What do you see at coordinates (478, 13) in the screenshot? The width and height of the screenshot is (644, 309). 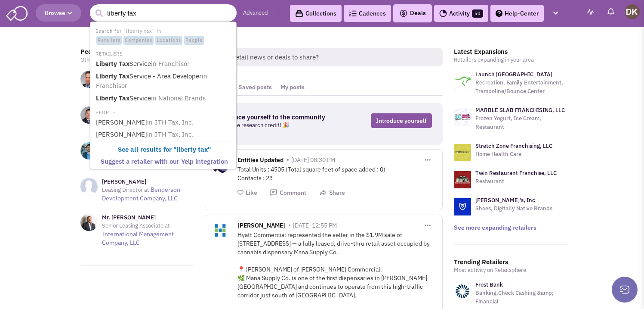 I see `span: 50` at bounding box center [478, 13].